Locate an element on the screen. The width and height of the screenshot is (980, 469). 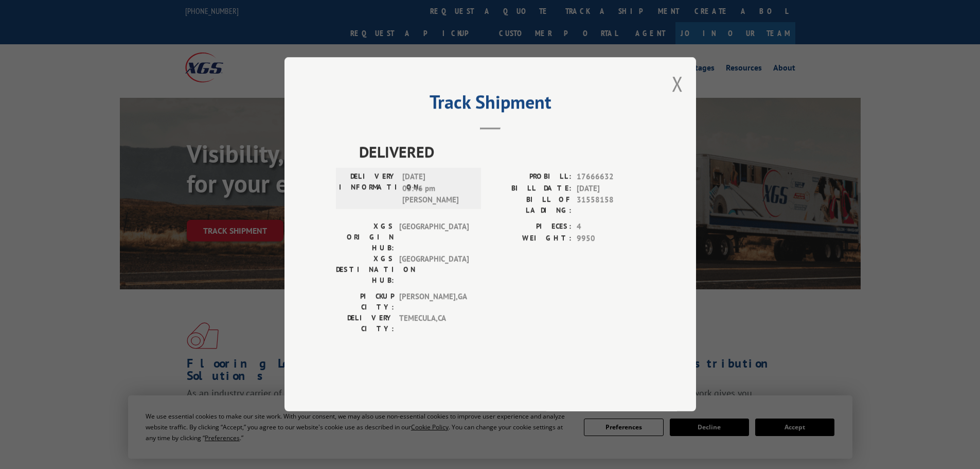
label: DELIVERY CITY: is located at coordinates (365, 324).